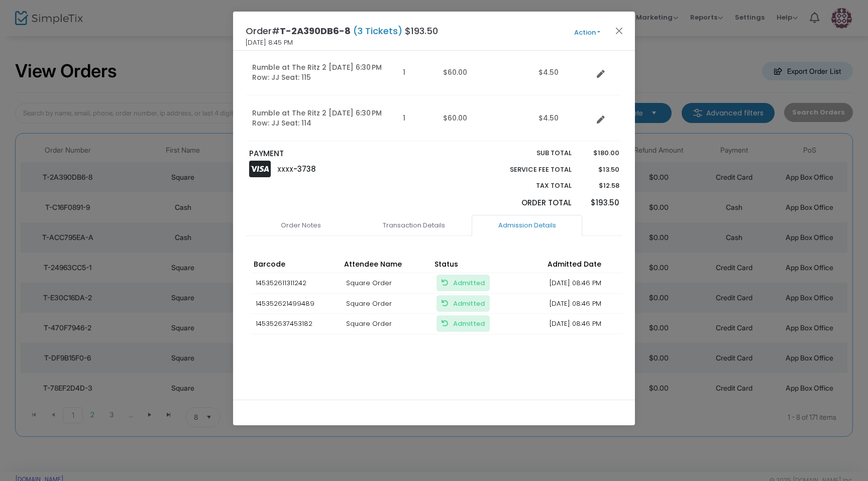 The height and width of the screenshot is (481, 868). What do you see at coordinates (600, 203) in the screenshot?
I see `p: $193.50` at bounding box center [600, 203].